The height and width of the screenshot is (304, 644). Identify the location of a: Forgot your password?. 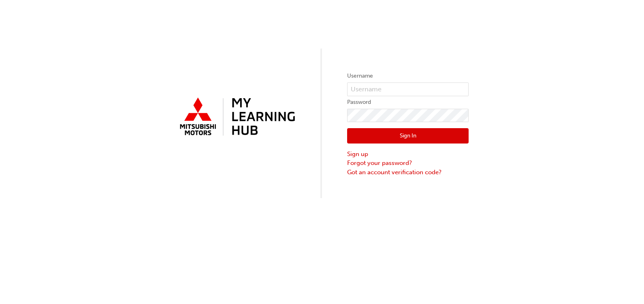
(408, 163).